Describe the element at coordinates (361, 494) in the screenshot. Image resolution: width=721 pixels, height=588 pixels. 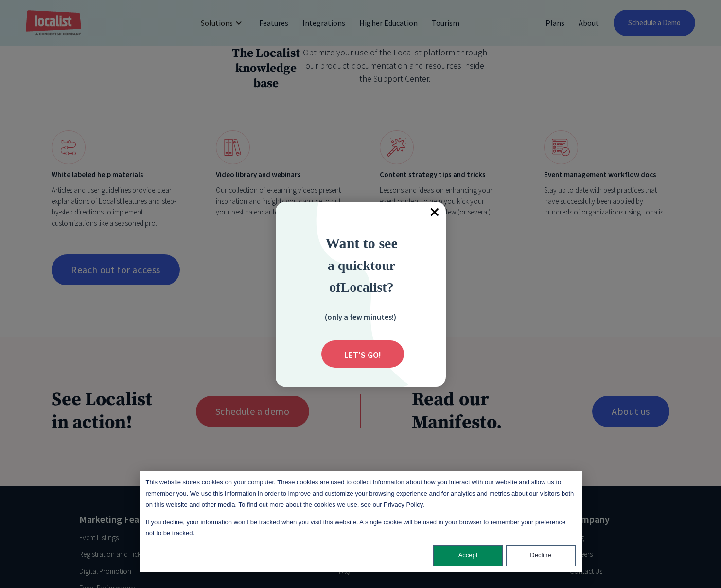
I see `p: This website stores cookies on your computer. These cookies are used to collect information about...` at that location.